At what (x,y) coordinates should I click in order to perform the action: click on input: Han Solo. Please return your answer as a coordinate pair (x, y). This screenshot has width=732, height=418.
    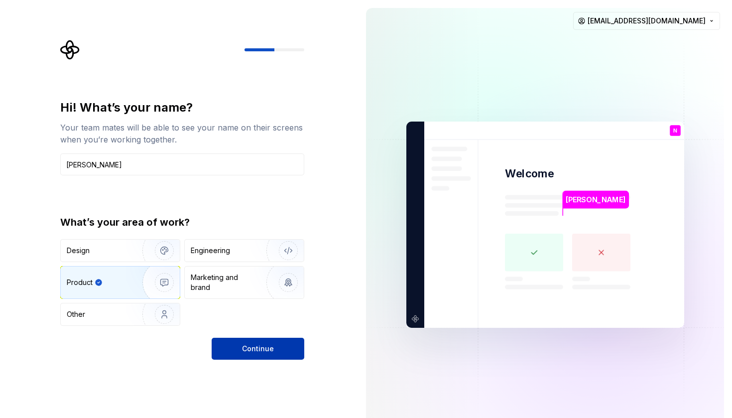
    Looking at the image, I should click on (182, 164).